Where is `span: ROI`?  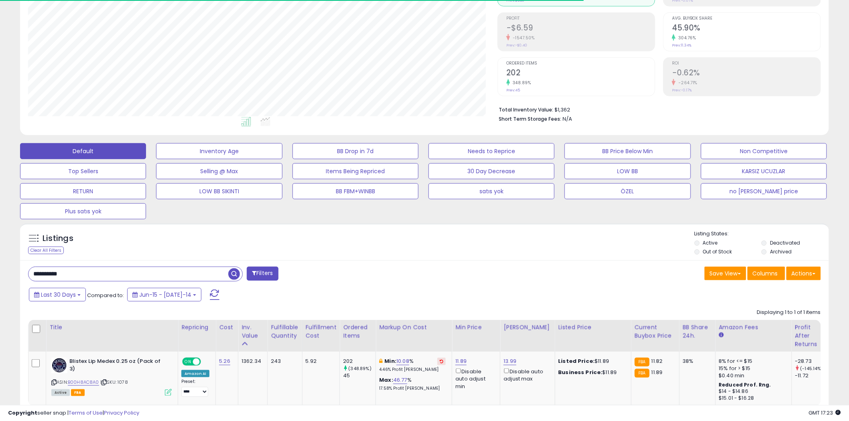 span: ROI is located at coordinates (746, 63).